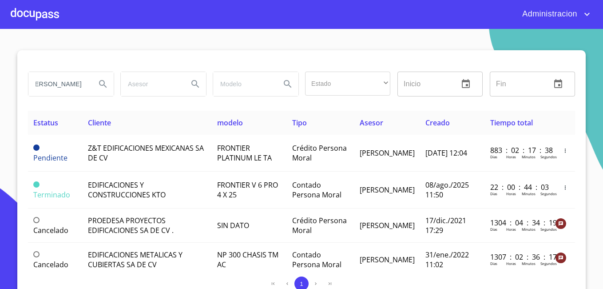 Image resolution: width=603 pixels, height=289 pixels. Describe the element at coordinates (248, 259) in the screenshot. I see `span: NP 300 CHASIS TM AC` at that location.